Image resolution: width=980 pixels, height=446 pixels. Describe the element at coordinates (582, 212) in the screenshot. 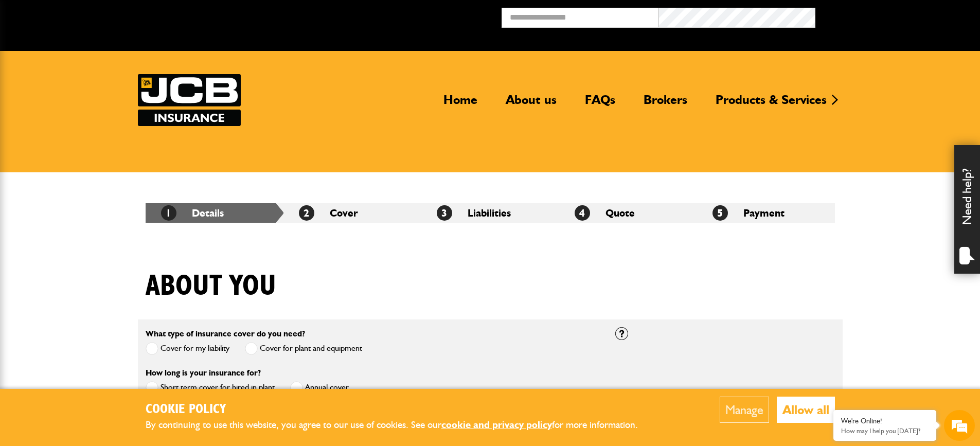

I see `span: 4` at that location.